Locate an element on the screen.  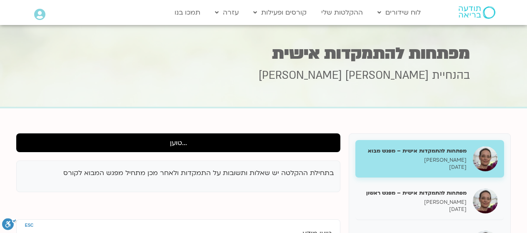
a: עזרה is located at coordinates (227, 12).